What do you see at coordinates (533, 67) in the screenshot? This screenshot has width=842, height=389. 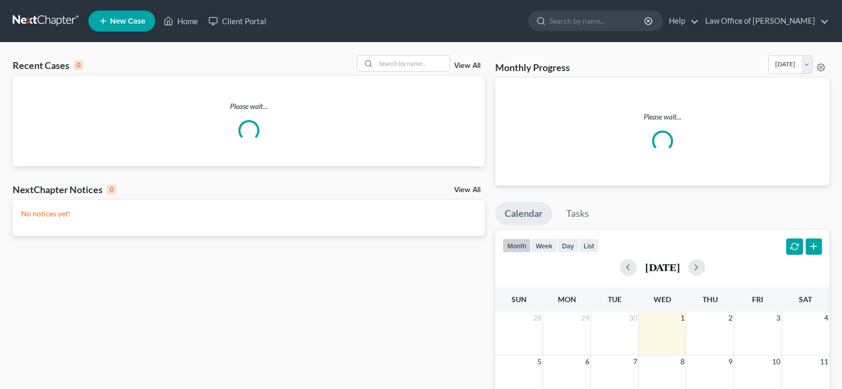 I see `h3: Monthly Progress` at bounding box center [533, 67].